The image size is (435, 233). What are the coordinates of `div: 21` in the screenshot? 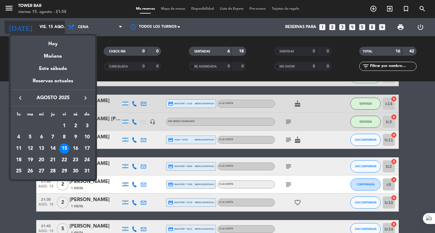 It's located at (53, 160).